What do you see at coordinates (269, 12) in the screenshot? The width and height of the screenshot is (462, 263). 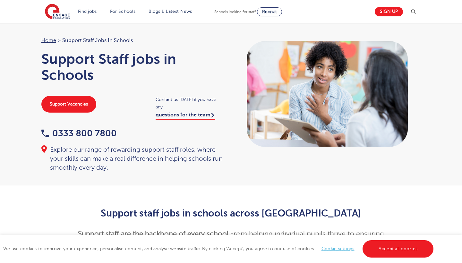 I see `a: Recruit` at bounding box center [269, 12].